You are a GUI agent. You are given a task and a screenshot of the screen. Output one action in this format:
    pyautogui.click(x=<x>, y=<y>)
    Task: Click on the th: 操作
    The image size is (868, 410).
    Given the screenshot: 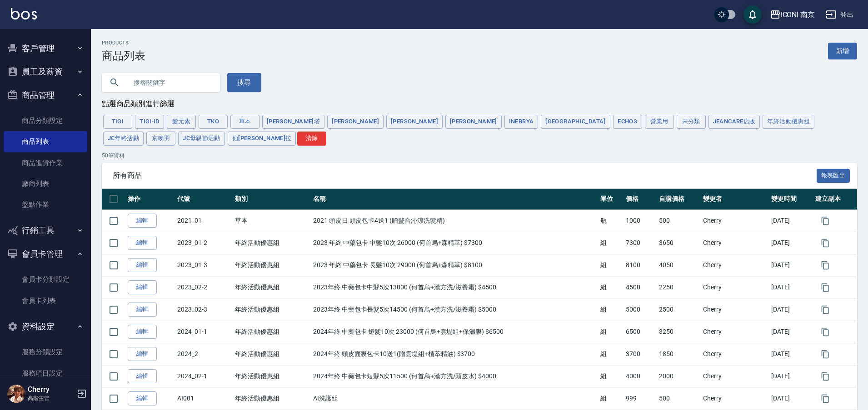 What is the action you would take?
    pyautogui.click(x=150, y=199)
    